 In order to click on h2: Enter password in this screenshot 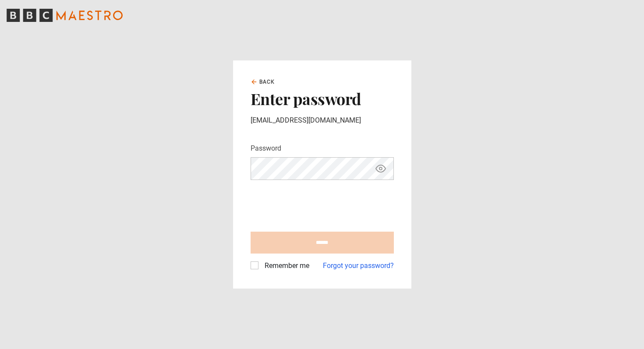, I will do `click(322, 99)`.